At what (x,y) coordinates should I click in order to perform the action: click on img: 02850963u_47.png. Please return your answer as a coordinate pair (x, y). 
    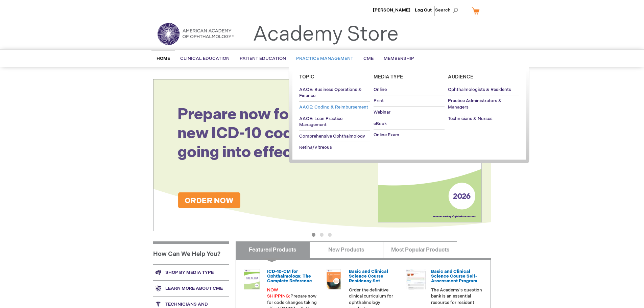
    Looking at the image, I should click on (334, 280).